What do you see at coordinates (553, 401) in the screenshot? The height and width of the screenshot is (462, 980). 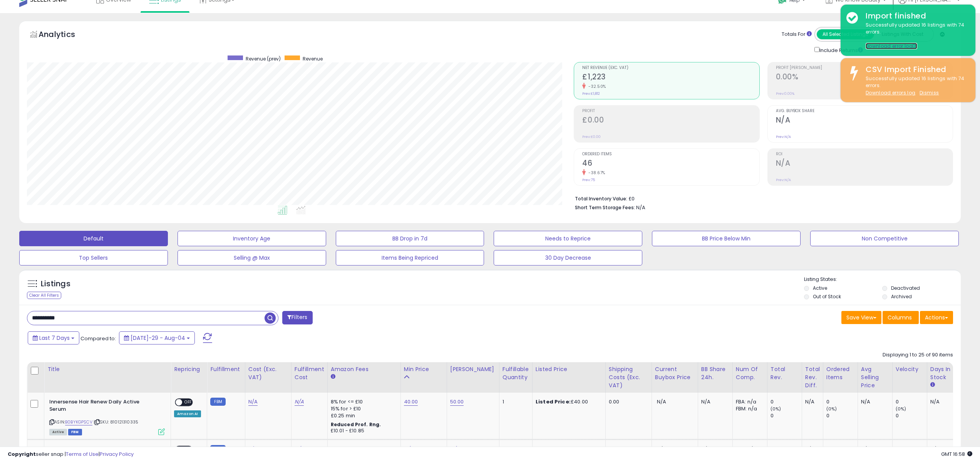 I see `b: Listed Price:` at bounding box center [553, 401].